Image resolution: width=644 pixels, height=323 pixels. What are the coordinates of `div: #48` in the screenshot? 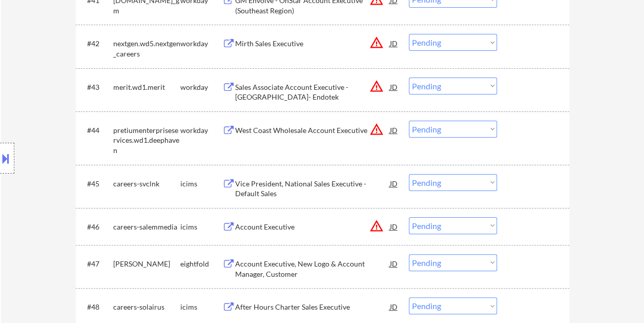 It's located at (96, 306).